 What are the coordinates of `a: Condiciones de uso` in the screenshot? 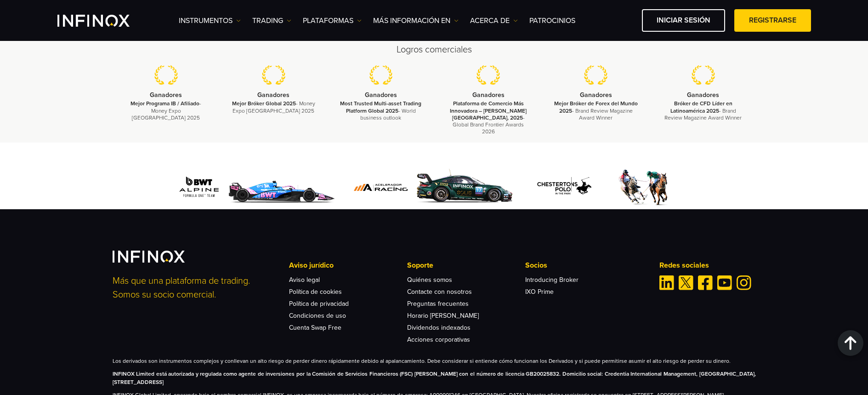 It's located at (317, 316).